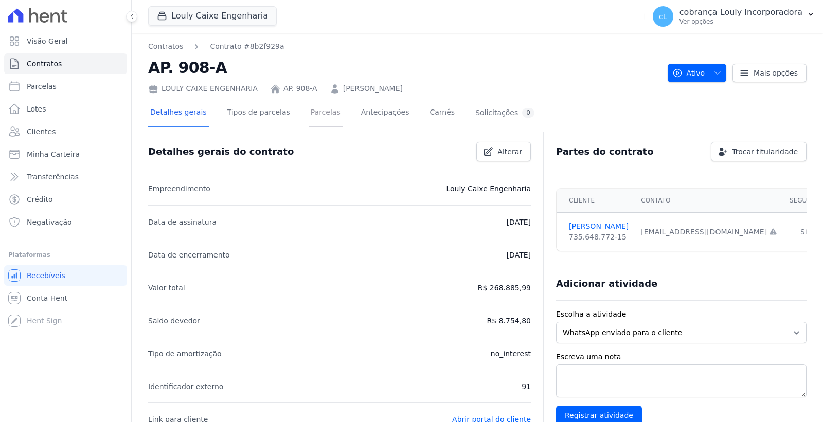 The height and width of the screenshot is (422, 823). What do you see at coordinates (775, 73) in the screenshot?
I see `span: Mais opções` at bounding box center [775, 73].